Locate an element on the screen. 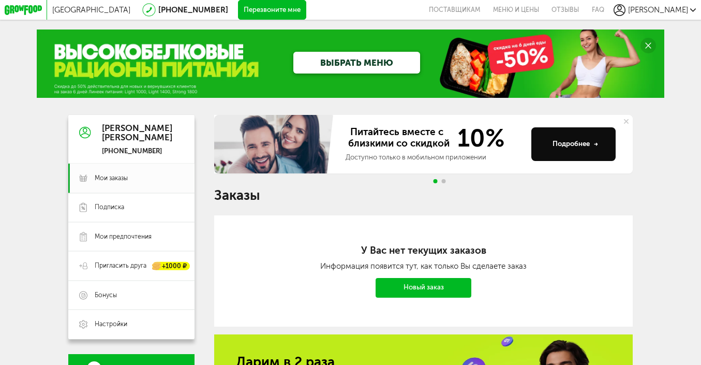 This screenshot has width=701, height=365. a: Настройки is located at coordinates (131, 324).